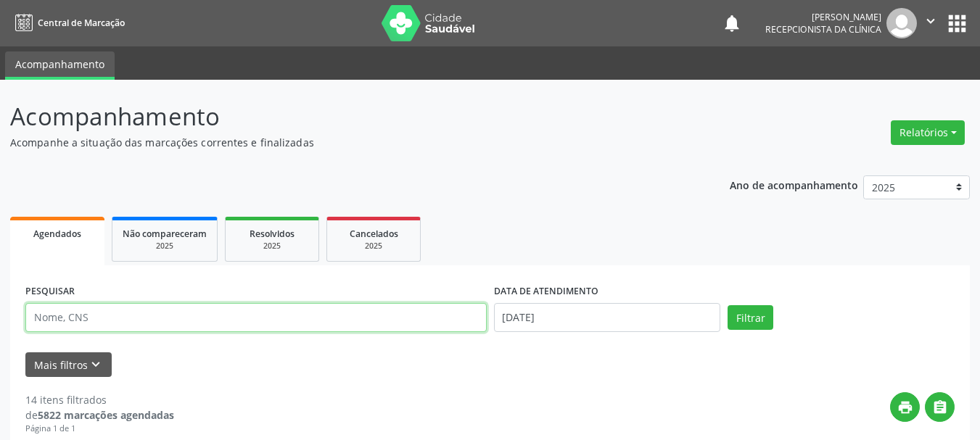 The height and width of the screenshot is (440, 980). I want to click on span: Central de Marcação, so click(81, 22).